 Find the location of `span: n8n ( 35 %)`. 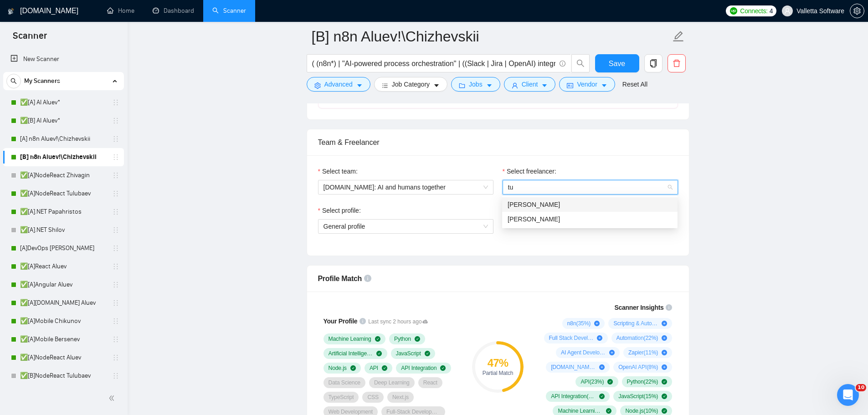

span: n8n ( 35 %) is located at coordinates (579, 324).